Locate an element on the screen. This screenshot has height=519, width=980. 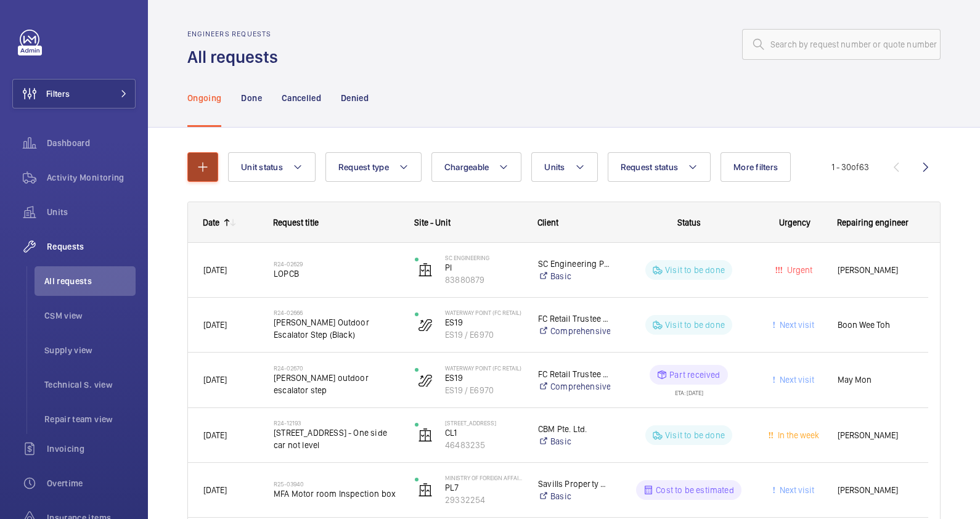
span: May Mon is located at coordinates (875, 380).